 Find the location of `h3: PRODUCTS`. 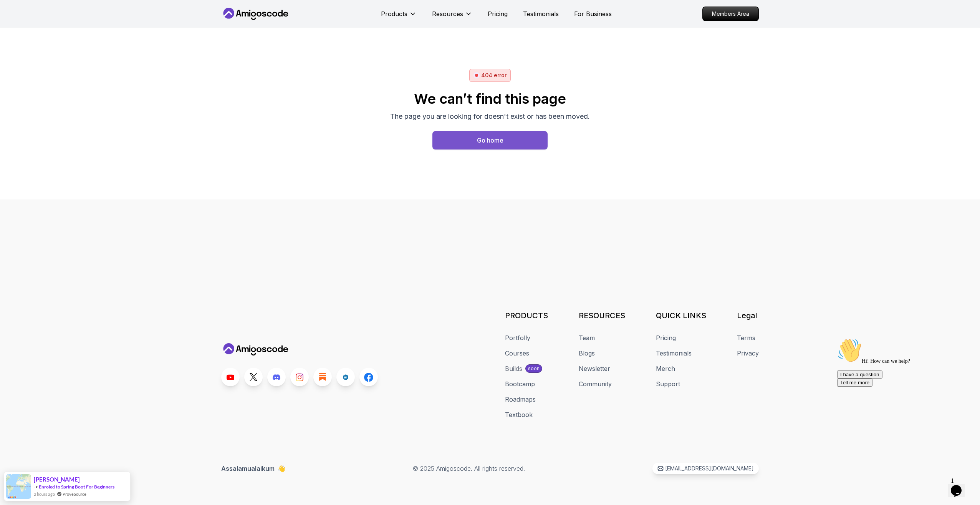

h3: PRODUCTS is located at coordinates (526, 316).